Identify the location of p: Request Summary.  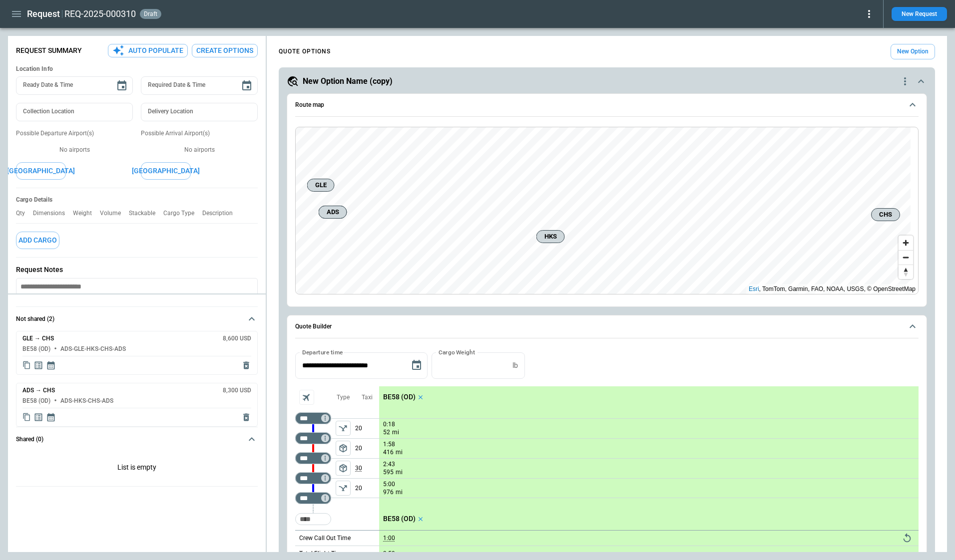
(49, 50).